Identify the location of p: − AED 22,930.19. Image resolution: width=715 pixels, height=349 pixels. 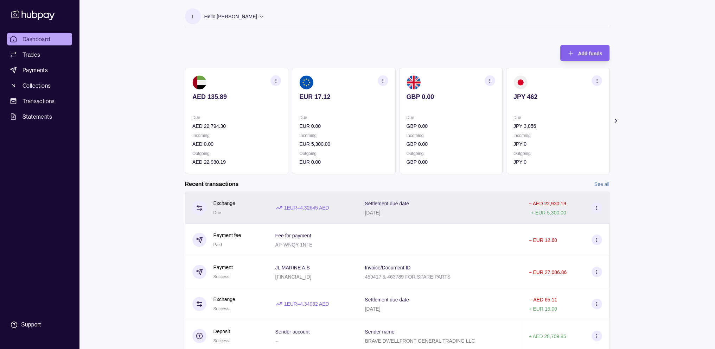
(547, 203).